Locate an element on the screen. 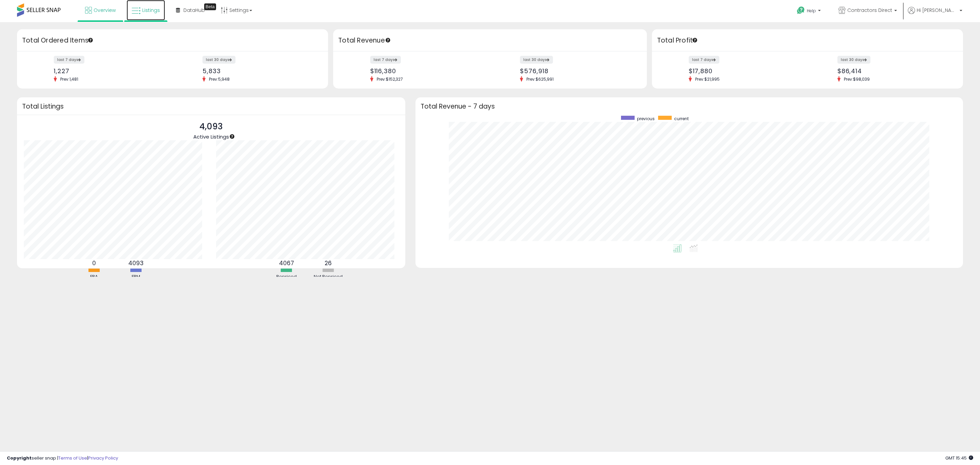 The image size is (980, 465). span: Overview is located at coordinates (104, 10).